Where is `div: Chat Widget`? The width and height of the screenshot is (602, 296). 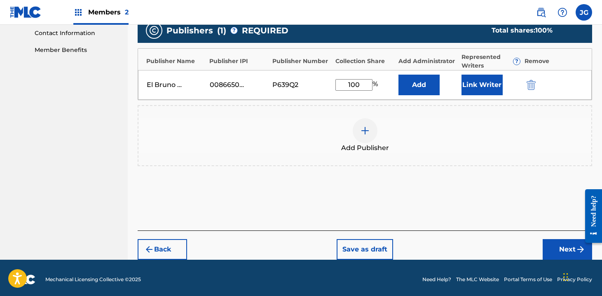 div: Chat Widget is located at coordinates (581, 276).